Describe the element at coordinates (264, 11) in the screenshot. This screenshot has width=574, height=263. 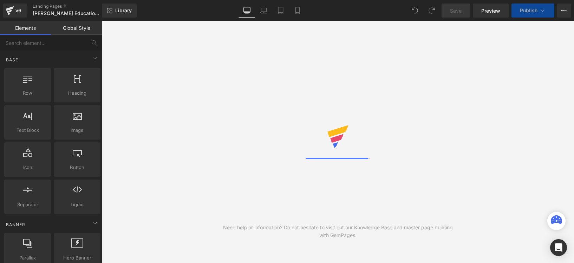
I see `a: Laptop` at that location.